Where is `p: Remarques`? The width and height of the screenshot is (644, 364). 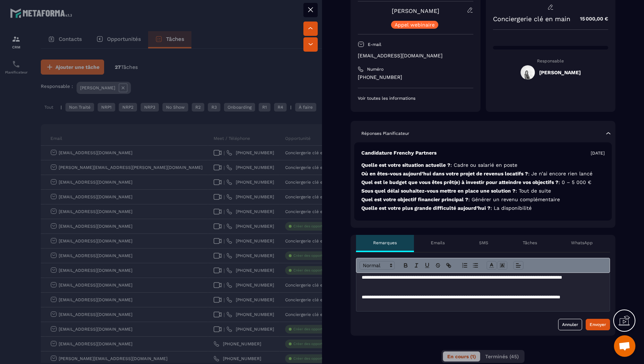 p: Remarques is located at coordinates (385, 243).